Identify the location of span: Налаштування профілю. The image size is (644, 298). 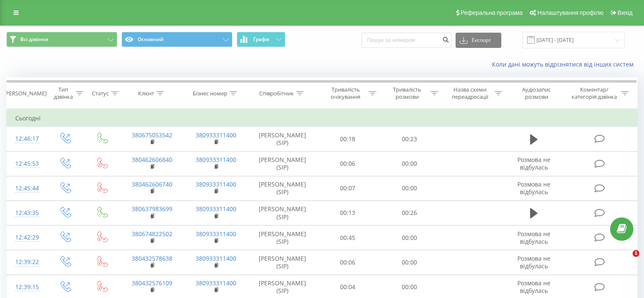
(570, 13).